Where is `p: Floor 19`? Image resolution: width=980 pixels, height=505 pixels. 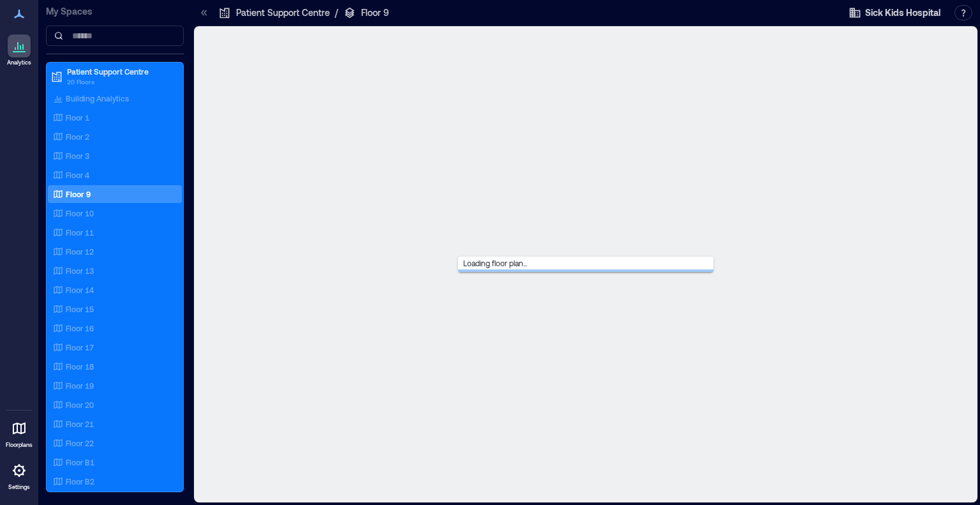 p: Floor 19 is located at coordinates (80, 386).